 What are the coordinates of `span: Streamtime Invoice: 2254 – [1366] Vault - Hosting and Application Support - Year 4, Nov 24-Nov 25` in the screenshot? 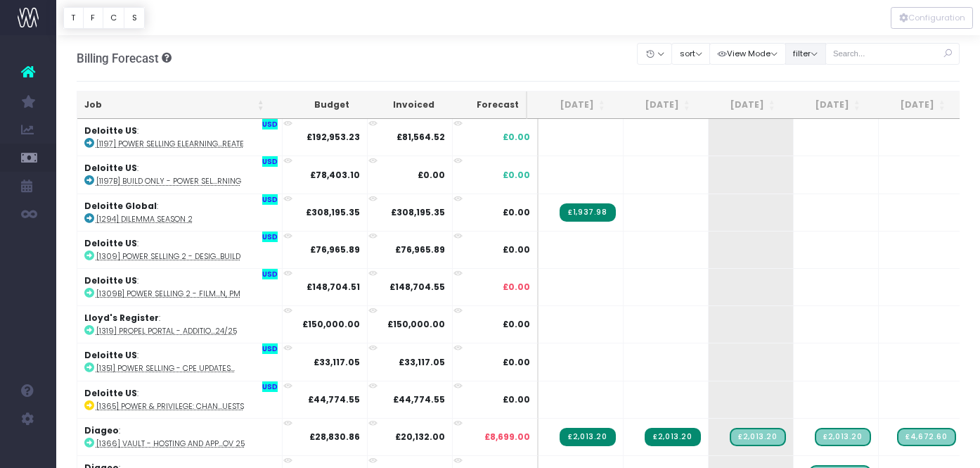 It's located at (672, 437).